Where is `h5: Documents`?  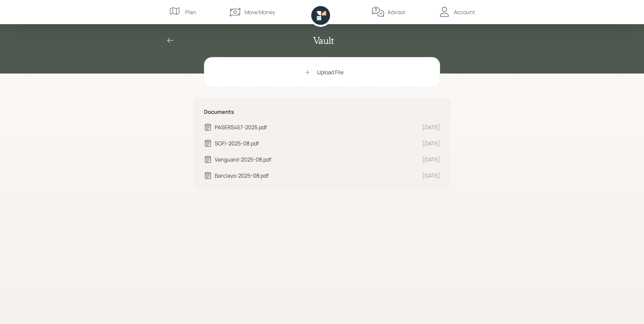 h5: Documents is located at coordinates (322, 111).